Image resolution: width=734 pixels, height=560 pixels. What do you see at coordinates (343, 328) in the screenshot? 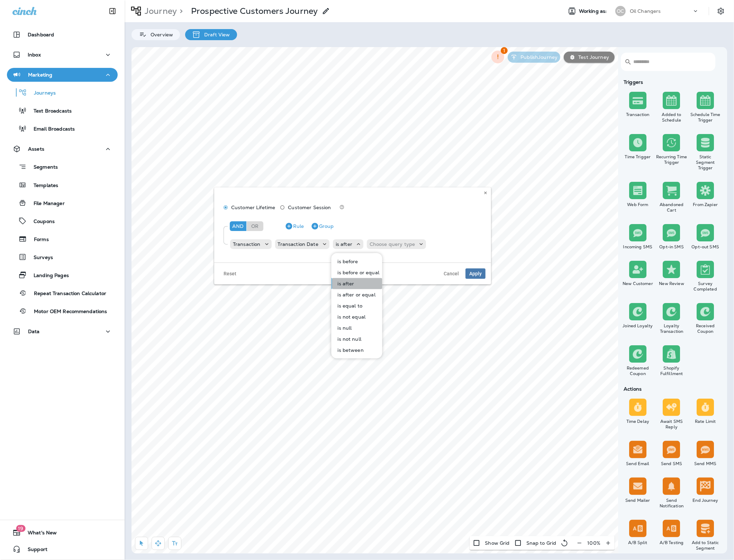
I see `p: is null` at bounding box center [343, 328].